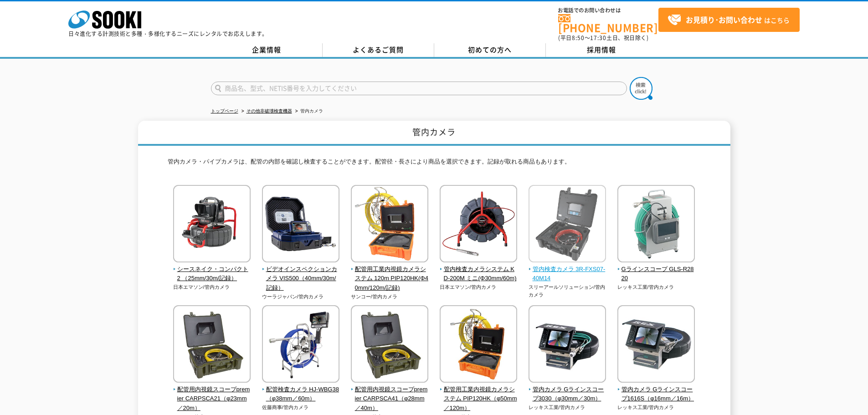 This screenshot has height=415, width=868. Describe the element at coordinates (390, 278) in the screenshot. I see `span: 配管用工業内視鏡カメラシステム 120m PIP120HK(Φ40mm/120m/記録)` at that location.